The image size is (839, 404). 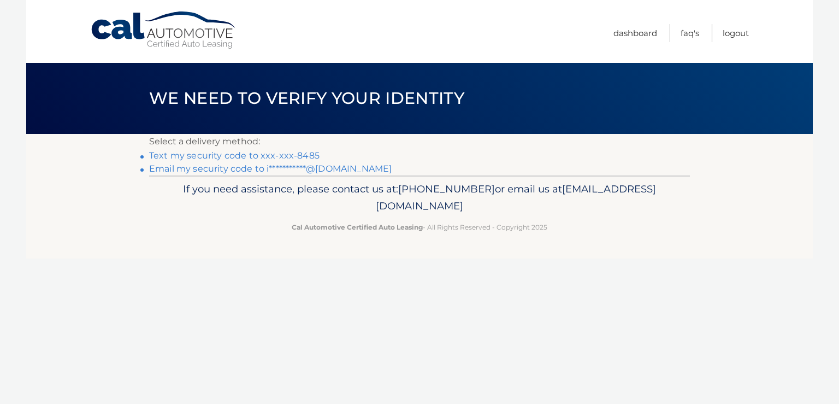 I want to click on a: Text my security code to xxx-xxx-8485, so click(x=234, y=155).